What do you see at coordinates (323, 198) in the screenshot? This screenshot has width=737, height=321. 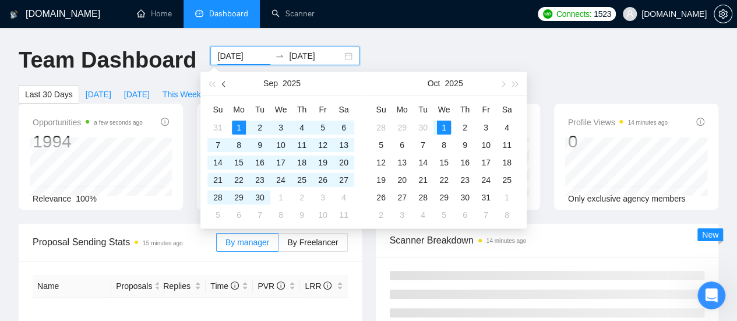 I see `td: 2025-10-03` at bounding box center [323, 198].